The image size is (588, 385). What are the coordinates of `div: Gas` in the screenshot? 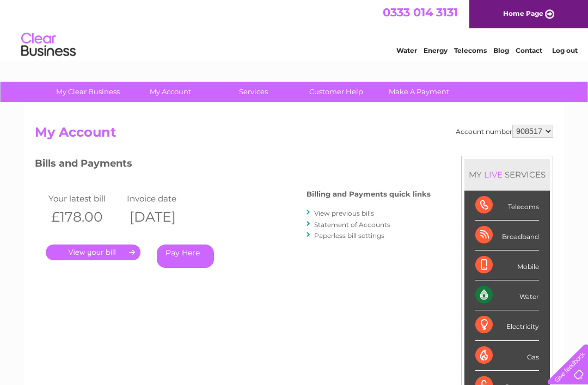 It's located at (507, 356).